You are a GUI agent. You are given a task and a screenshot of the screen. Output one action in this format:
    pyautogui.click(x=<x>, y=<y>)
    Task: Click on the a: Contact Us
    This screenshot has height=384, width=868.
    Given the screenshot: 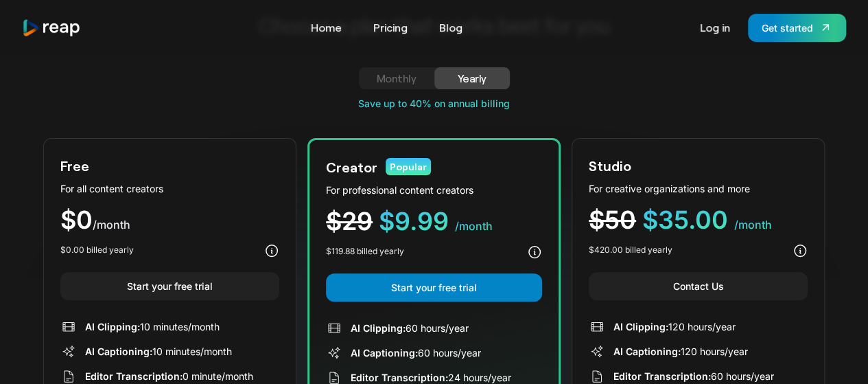 What is the action you would take?
    pyautogui.click(x=698, y=286)
    